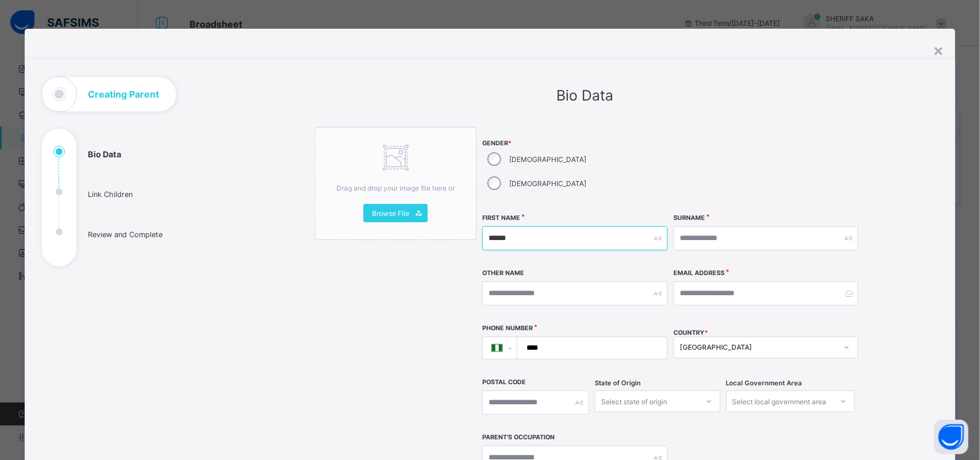 The width and height of the screenshot is (980, 460). Describe the element at coordinates (507, 328) in the screenshot. I see `label: Phone Number` at that location.